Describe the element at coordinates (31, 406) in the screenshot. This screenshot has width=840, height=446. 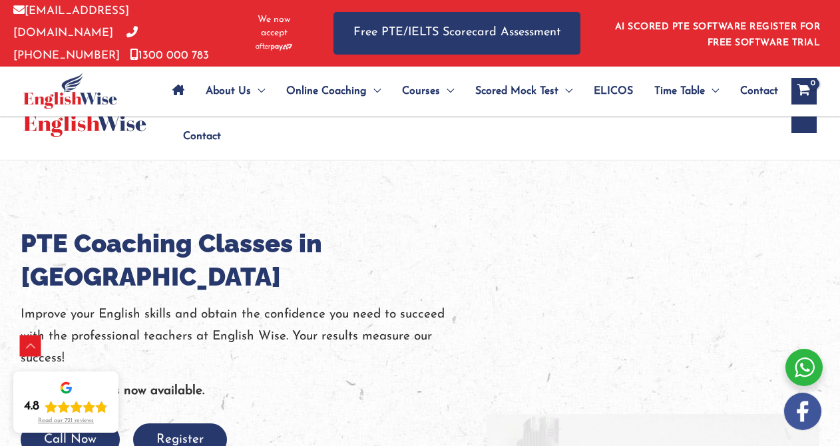
I see `div: 4.8` at that location.